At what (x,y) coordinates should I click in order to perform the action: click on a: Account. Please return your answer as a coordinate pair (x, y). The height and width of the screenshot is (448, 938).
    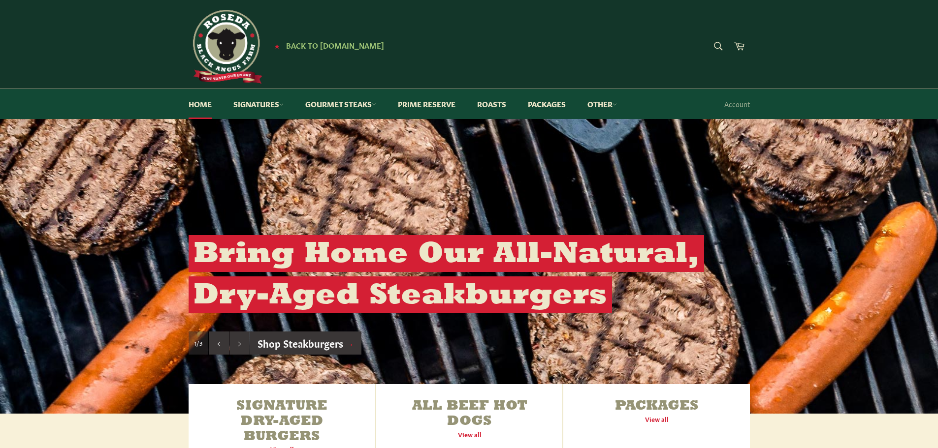
    Looking at the image, I should click on (737, 104).